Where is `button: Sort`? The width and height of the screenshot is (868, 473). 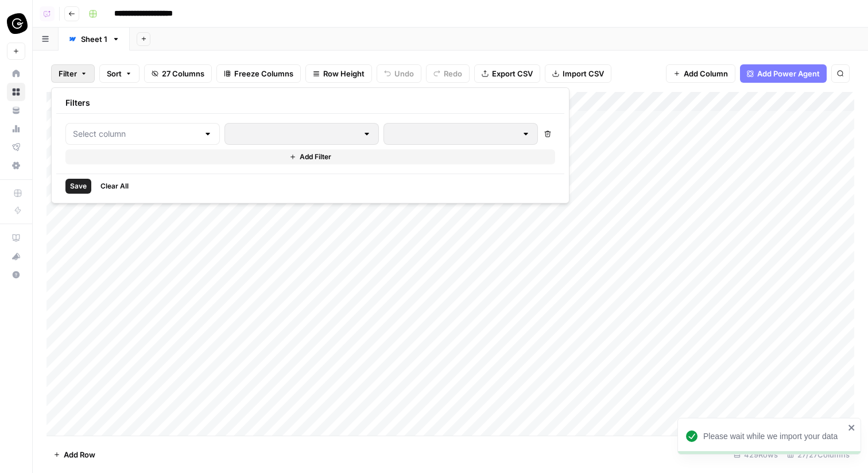
button: Sort is located at coordinates (120, 73).